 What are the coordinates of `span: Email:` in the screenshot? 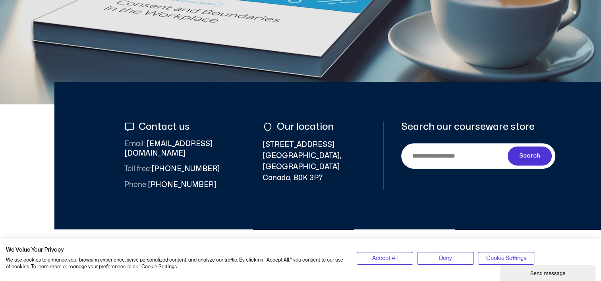 It's located at (135, 144).